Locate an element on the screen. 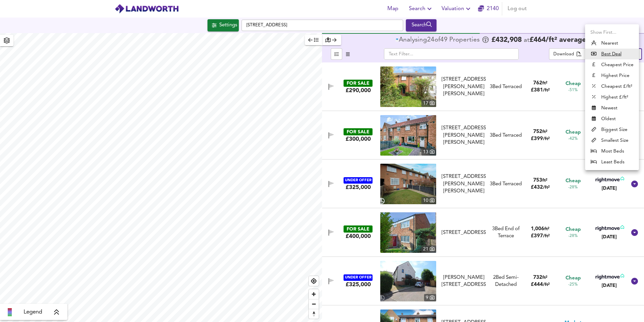 The width and height of the screenshot is (644, 322). li: Most Beds is located at coordinates (612, 151).